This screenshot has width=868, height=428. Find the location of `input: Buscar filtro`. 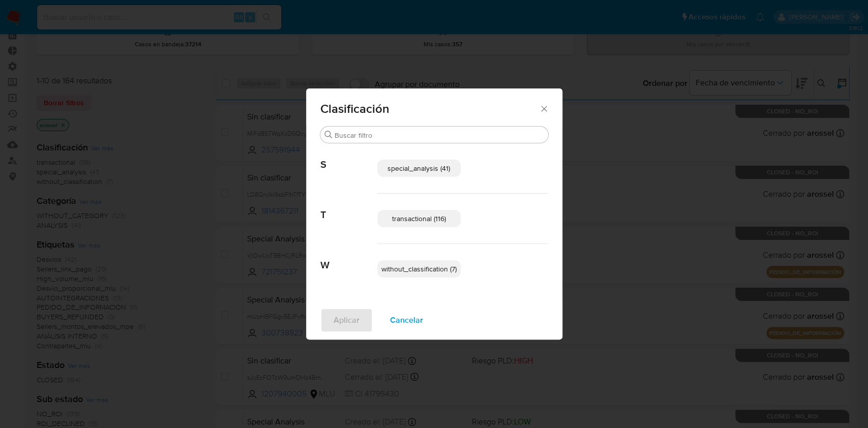

input: Buscar filtro is located at coordinates (439, 136).